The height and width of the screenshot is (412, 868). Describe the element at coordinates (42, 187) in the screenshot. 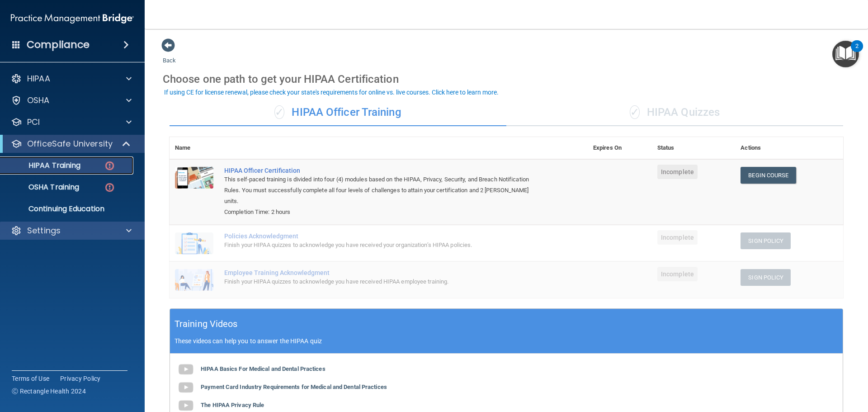

I see `p: OSHA Training` at that location.